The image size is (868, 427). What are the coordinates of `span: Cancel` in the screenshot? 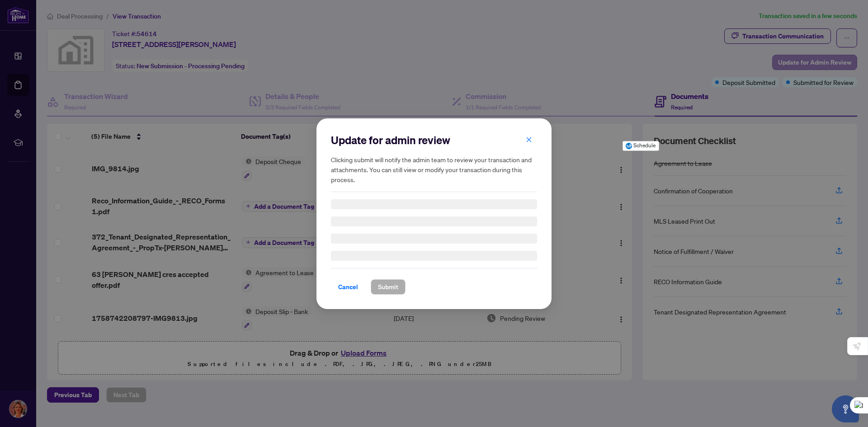 It's located at (348, 287).